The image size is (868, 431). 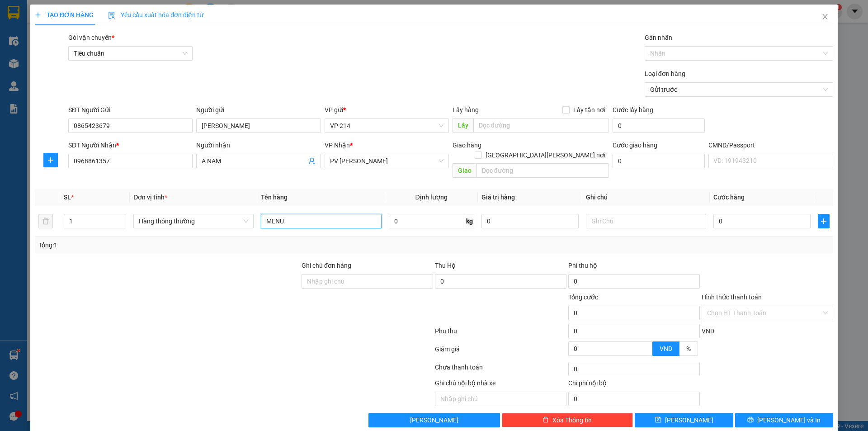 What do you see at coordinates (739, 89) in the screenshot?
I see `span: Gửi trước` at bounding box center [739, 89].